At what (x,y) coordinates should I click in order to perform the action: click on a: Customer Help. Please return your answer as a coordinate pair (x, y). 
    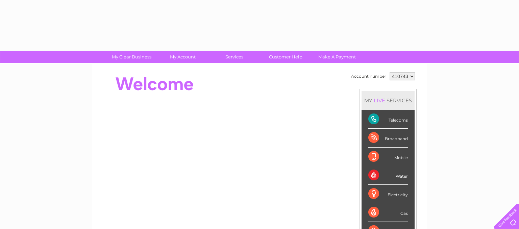
    Looking at the image, I should click on (285, 57).